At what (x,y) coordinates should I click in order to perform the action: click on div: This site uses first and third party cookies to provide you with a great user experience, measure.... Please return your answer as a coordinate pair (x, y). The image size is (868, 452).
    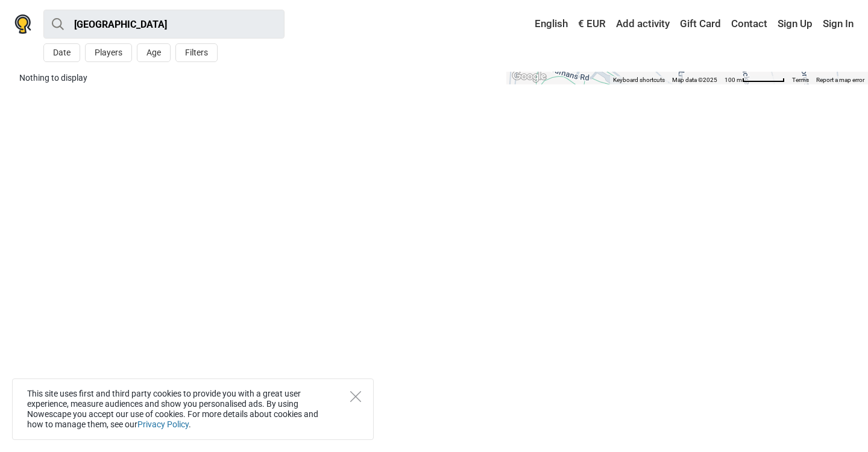
    Looking at the image, I should click on (193, 409).